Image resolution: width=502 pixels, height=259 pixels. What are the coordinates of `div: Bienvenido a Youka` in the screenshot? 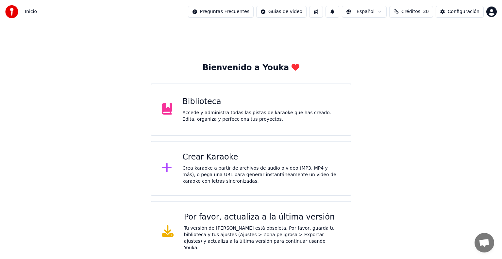 It's located at (251, 68).